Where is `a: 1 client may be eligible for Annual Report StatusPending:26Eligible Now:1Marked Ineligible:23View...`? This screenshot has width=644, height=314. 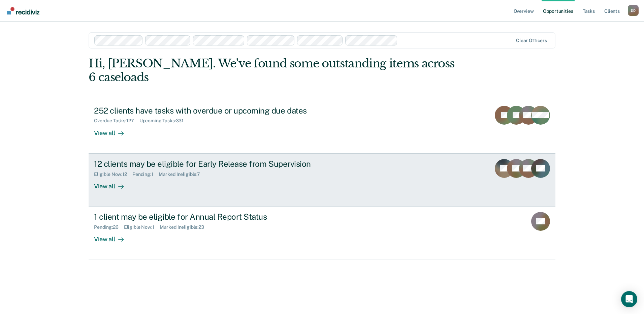 a: 1 client may be eligible for Annual Report StatusPending:26Eligible Now:1Marked Ineligible:23View... is located at coordinates (322, 233).